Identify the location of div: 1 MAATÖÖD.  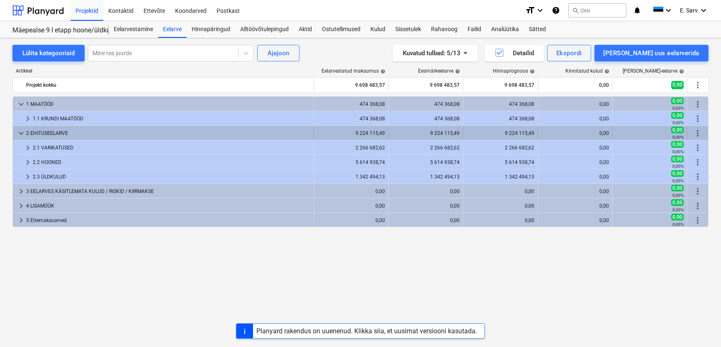
(168, 104).